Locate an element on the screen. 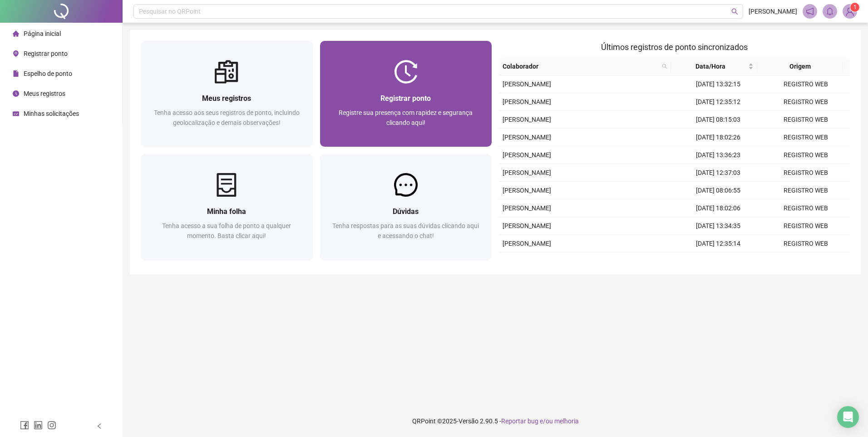 The width and height of the screenshot is (868, 437). span: Minhas solicitações is located at coordinates (52, 114).